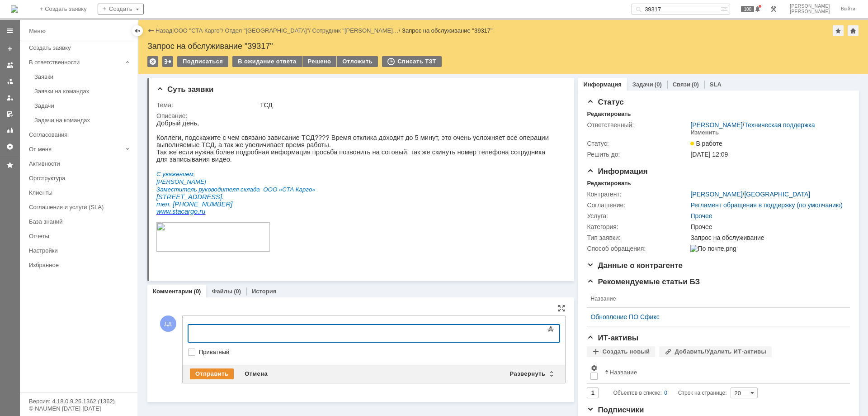 Image resolution: width=868 pixels, height=416 pixels. Describe the element at coordinates (10, 114) in the screenshot. I see `a: Мои согласования` at that location.